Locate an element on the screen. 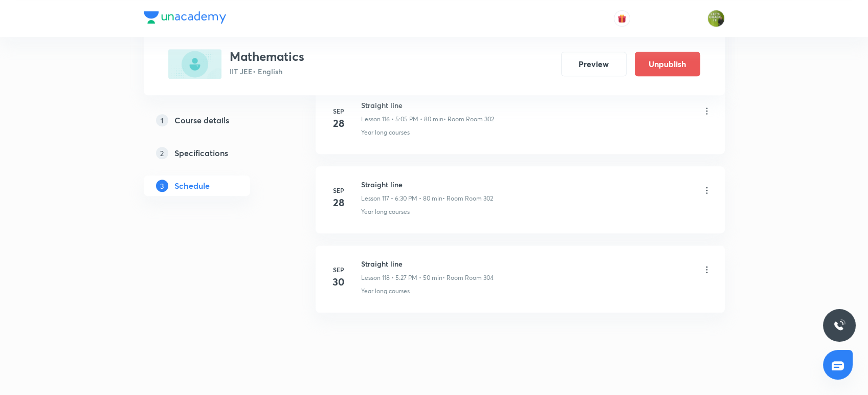 Image resolution: width=868 pixels, height=395 pixels. p: 1 is located at coordinates (162, 120).